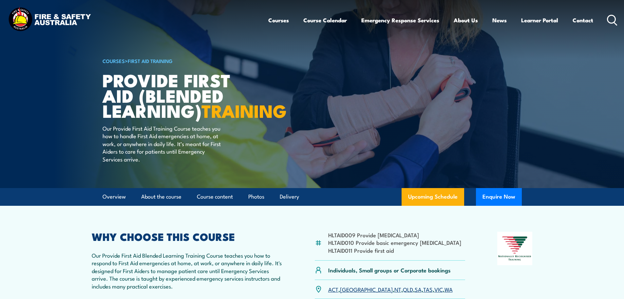 This screenshot has height=299, width=624. I want to click on a: About Us, so click(466, 20).